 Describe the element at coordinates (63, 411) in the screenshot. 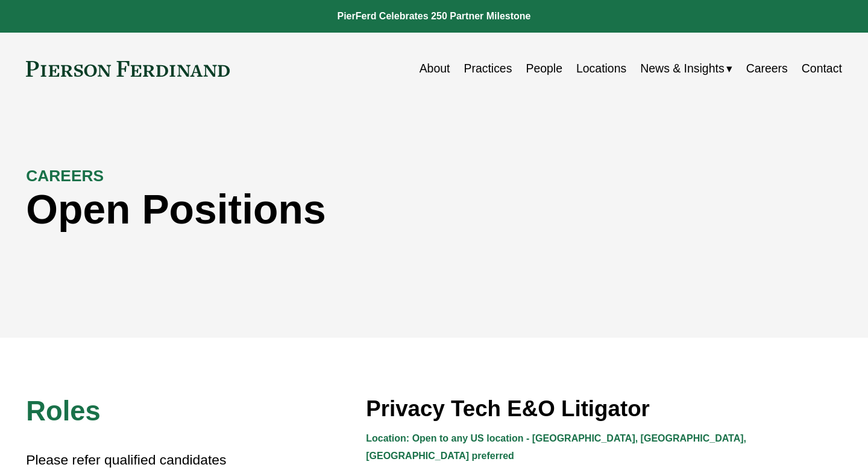

I see `span: Roles` at that location.